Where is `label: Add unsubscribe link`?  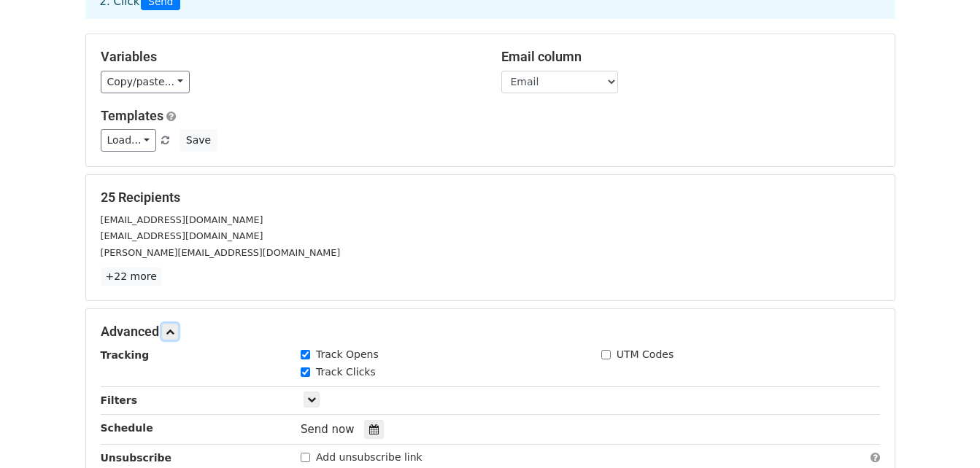 label: Add unsubscribe link is located at coordinates (369, 458).